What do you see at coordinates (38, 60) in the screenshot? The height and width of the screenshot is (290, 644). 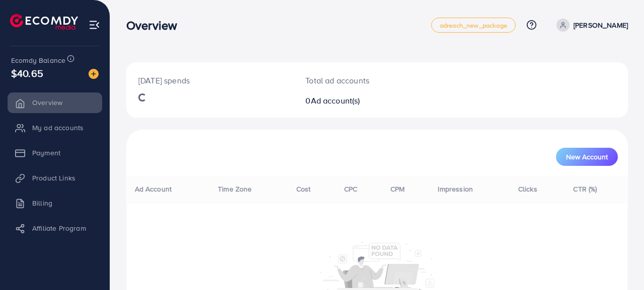 I see `span: Ecomdy Balance` at bounding box center [38, 60].